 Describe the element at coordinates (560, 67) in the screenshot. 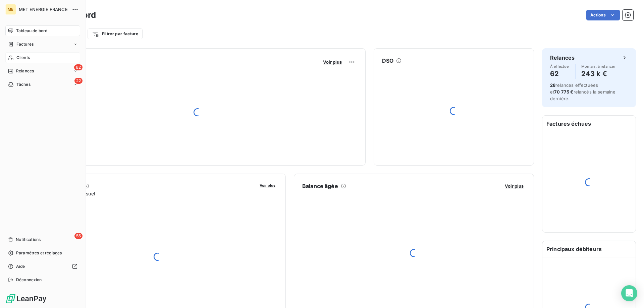

I see `span: À effectuer` at that location.